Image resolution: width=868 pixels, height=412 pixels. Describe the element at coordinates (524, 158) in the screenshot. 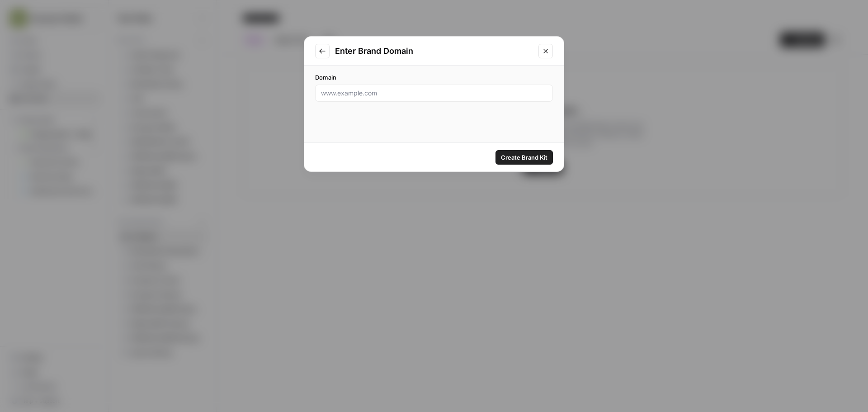

I see `button: Create Brand Kit` at that location.